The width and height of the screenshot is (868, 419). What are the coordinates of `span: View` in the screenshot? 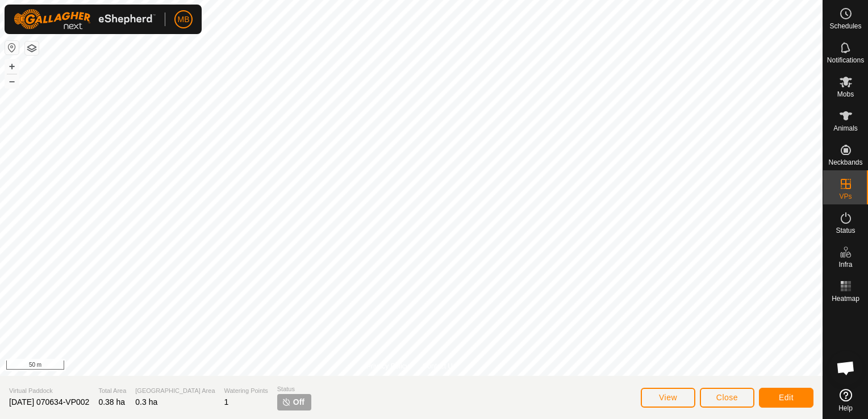 It's located at (668, 398).